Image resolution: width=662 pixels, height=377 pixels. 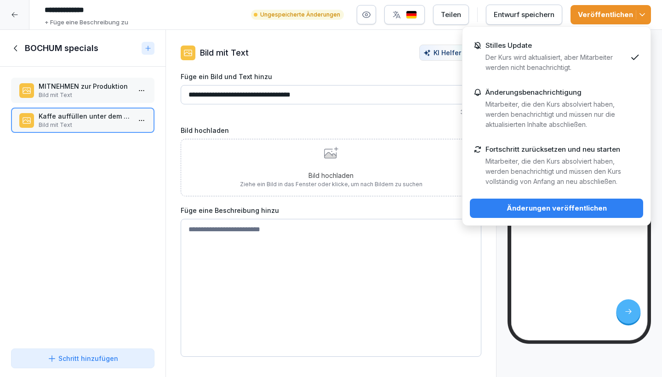 What do you see at coordinates (611, 15) in the screenshot?
I see `button: Veröffentlichen` at bounding box center [611, 15].